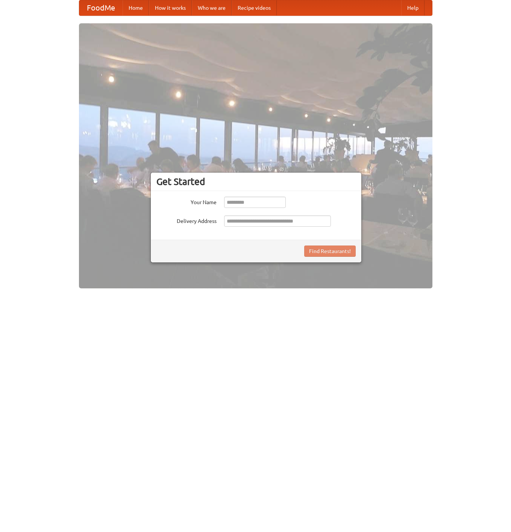 This screenshot has width=511, height=532. I want to click on a: Help, so click(413, 8).